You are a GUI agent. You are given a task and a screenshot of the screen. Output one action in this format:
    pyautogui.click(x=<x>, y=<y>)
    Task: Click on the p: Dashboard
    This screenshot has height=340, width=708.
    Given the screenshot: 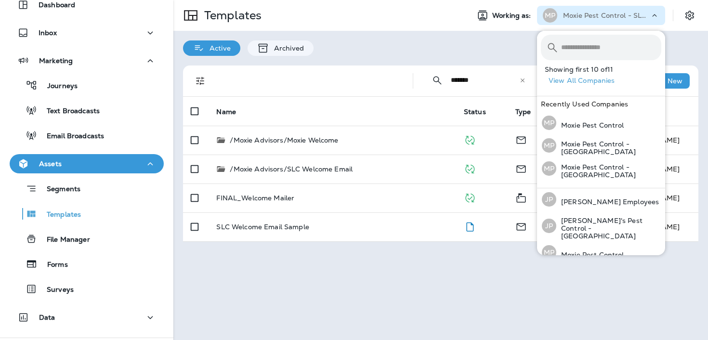 What is the action you would take?
    pyautogui.click(x=57, y=5)
    